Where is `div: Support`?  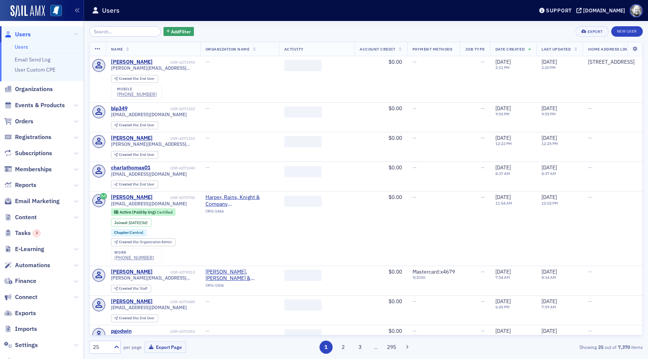
div: Support is located at coordinates (559, 11).